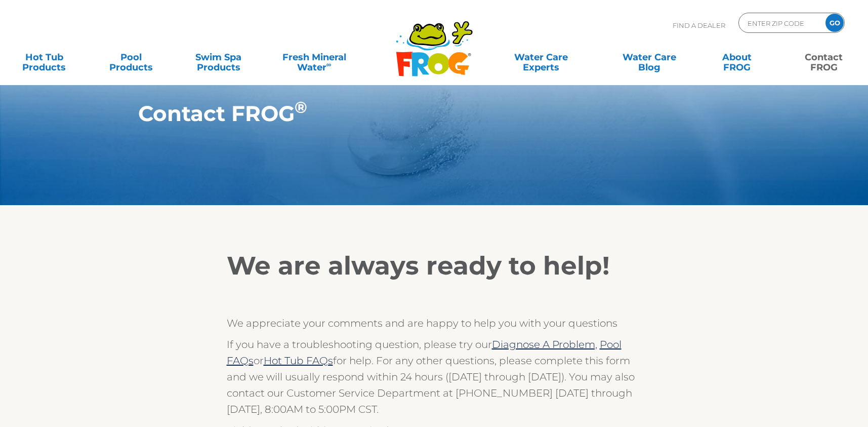 Image resolution: width=868 pixels, height=427 pixels. Describe the element at coordinates (434, 323) in the screenshot. I see `p: We appreciate your comments and are happy to help you with your questions` at that location.